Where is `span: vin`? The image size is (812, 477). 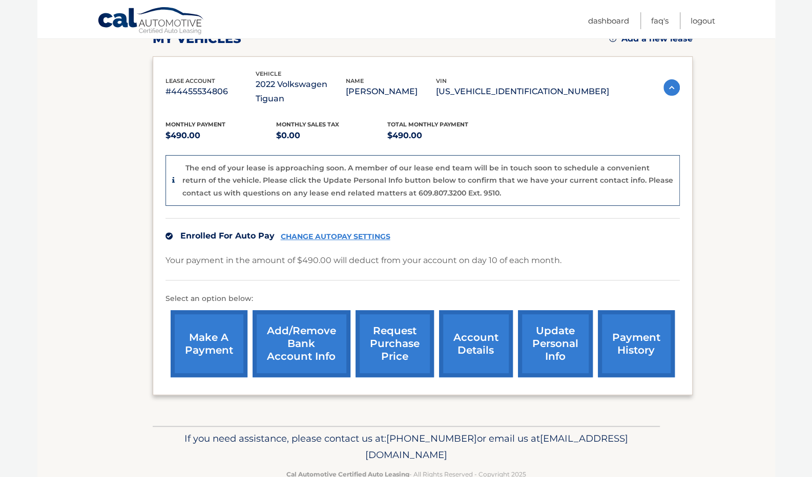
span: vin is located at coordinates (441, 81).